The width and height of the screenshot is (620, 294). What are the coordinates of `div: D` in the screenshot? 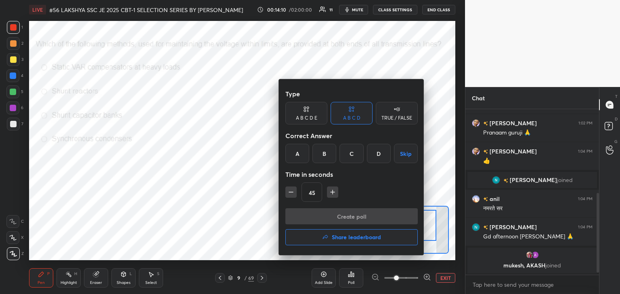 It's located at (378, 154).